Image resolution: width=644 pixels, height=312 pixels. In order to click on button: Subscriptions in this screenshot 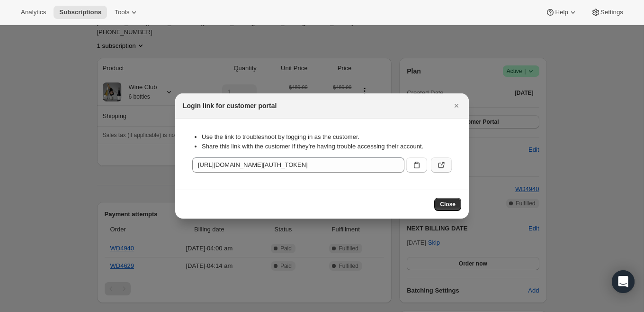, I will do `click(80, 12)`.